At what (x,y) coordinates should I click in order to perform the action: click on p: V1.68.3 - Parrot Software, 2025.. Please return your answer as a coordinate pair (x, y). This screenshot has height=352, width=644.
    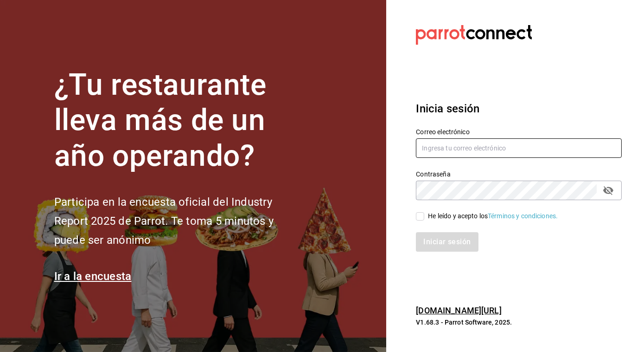
    Looking at the image, I should click on (518, 322).